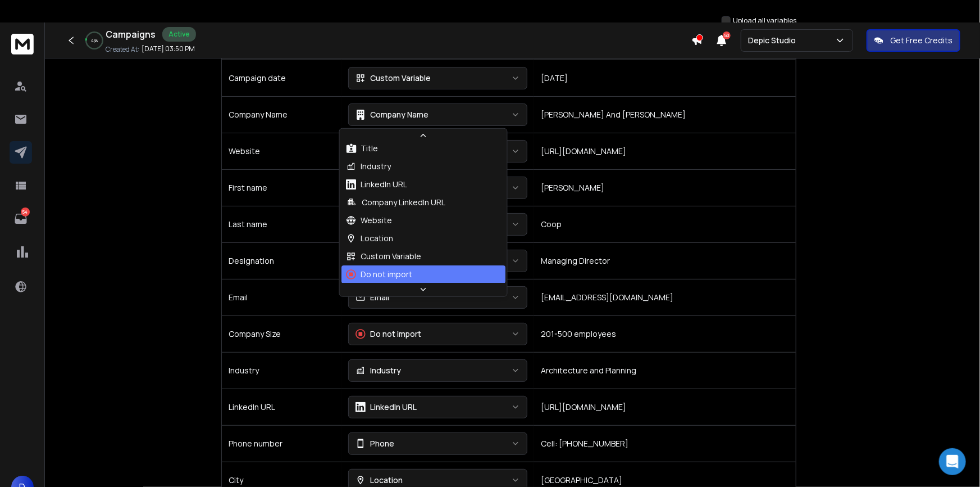 The image size is (980, 487). Describe the element at coordinates (282, 333) in the screenshot. I see `td: Company Size` at that location.